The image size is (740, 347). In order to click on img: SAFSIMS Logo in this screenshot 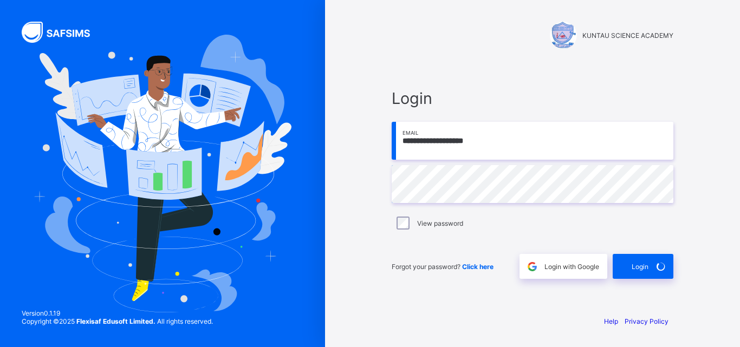, I will do `click(62, 32)`.